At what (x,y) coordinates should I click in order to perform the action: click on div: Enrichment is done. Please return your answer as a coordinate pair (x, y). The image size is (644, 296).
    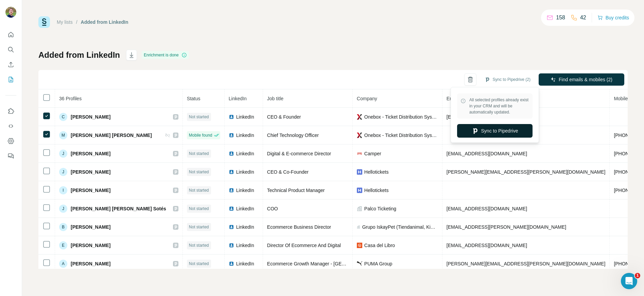
    Looking at the image, I should click on (165, 55).